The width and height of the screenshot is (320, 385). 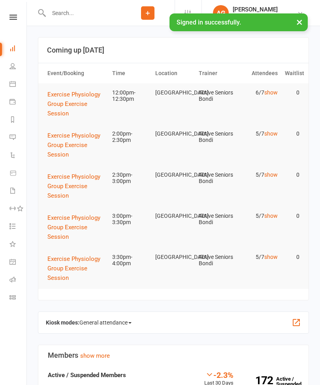 I want to click on span: Signed in successfully., so click(x=209, y=22).